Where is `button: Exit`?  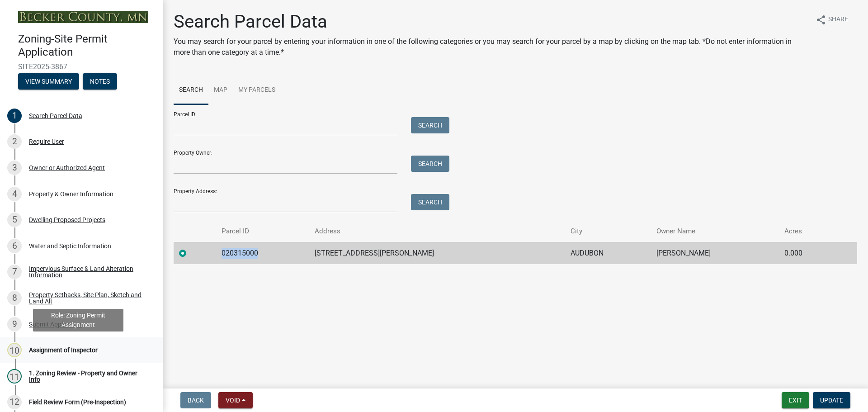
button: Exit is located at coordinates (795, 400).